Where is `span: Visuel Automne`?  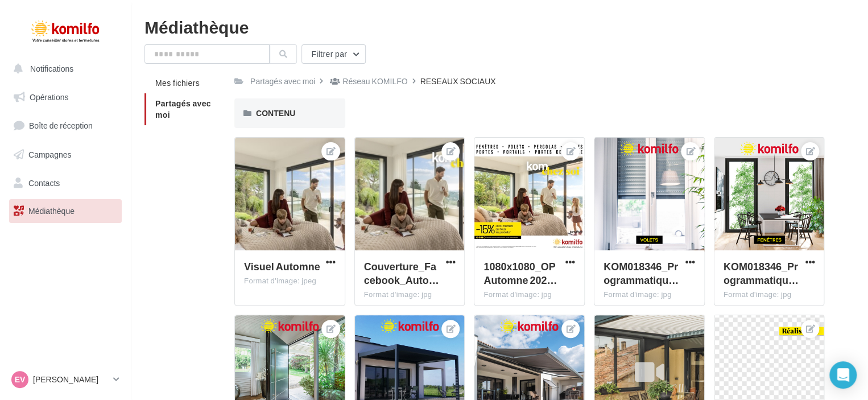
span: Visuel Automne is located at coordinates (282, 266).